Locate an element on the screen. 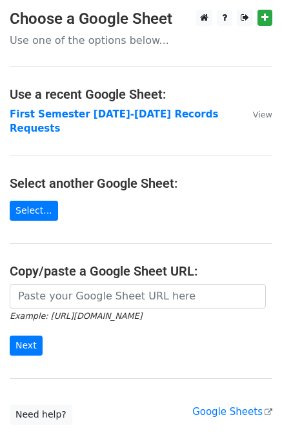 Image resolution: width=282 pixels, height=435 pixels. a: Need help? is located at coordinates (41, 415).